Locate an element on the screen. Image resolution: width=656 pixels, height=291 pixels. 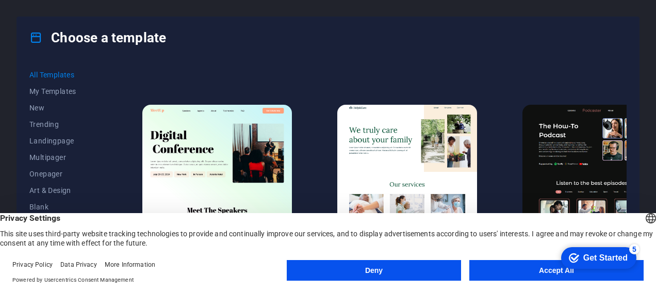
button: New is located at coordinates (63, 108).